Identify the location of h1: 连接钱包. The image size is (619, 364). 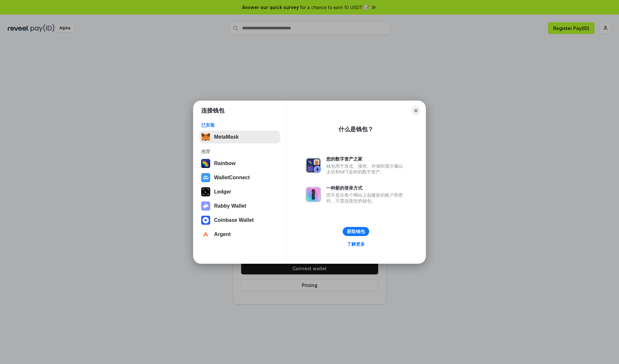
(213, 111).